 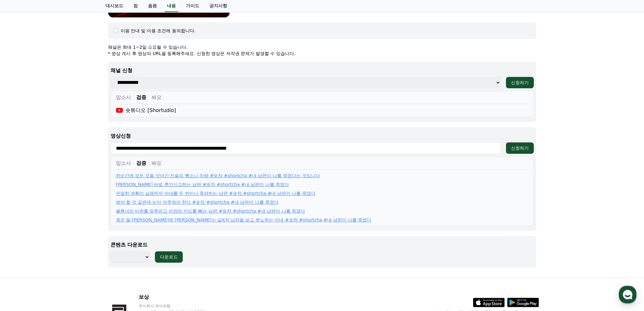 What do you see at coordinates (202, 54) in the screenshot?
I see `font: * 영상 게시 후 영상의 URL을 등록해주세요. 신청한 영상은 저작권 문제가 발생할 수 있습니다.` at bounding box center [202, 54].